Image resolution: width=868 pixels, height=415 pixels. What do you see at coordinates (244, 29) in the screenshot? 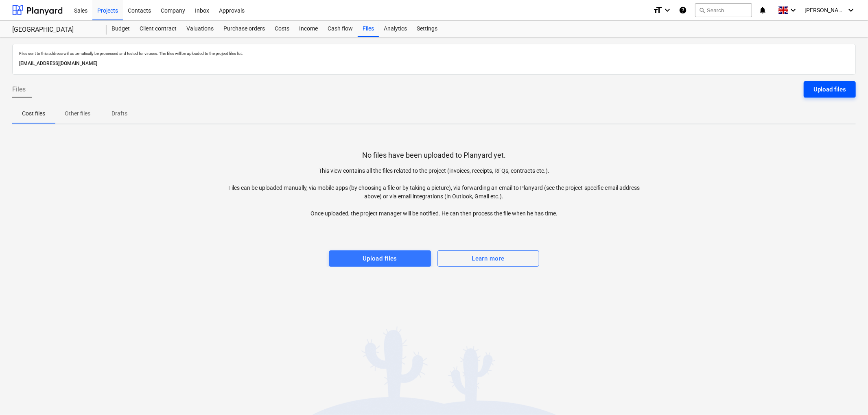
I see `a: Purchase orders` at bounding box center [244, 29].